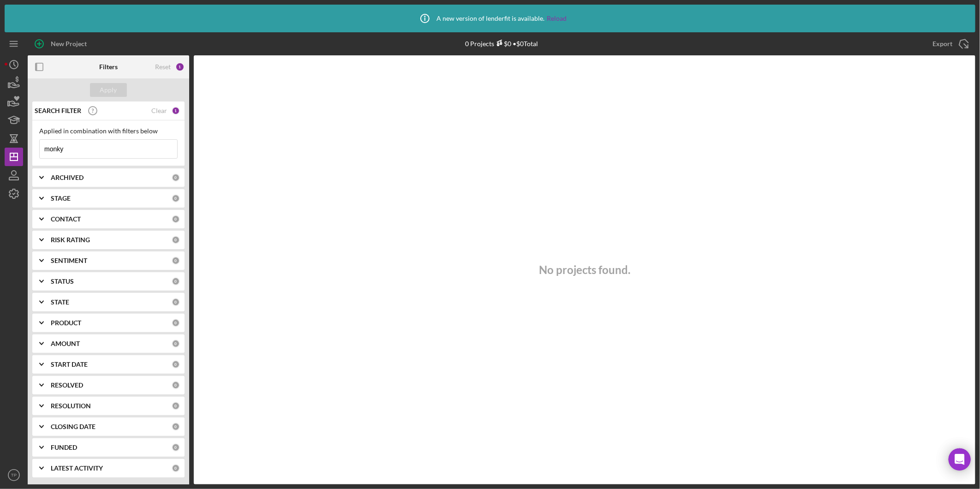 This screenshot has height=489, width=980. Describe the element at coordinates (949, 44) in the screenshot. I see `button: Export` at that location.